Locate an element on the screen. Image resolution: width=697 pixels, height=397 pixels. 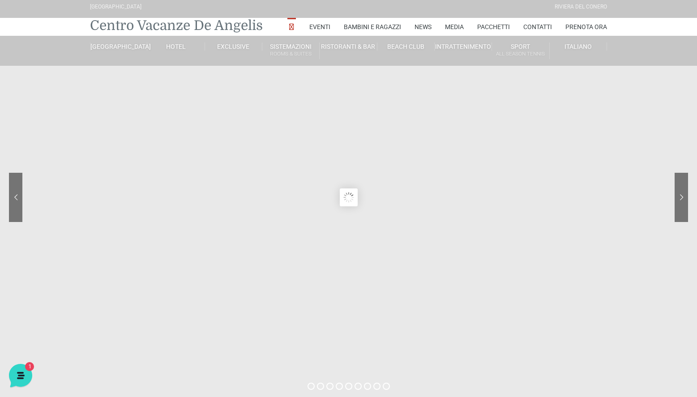
img: light is located at coordinates (23, 96).